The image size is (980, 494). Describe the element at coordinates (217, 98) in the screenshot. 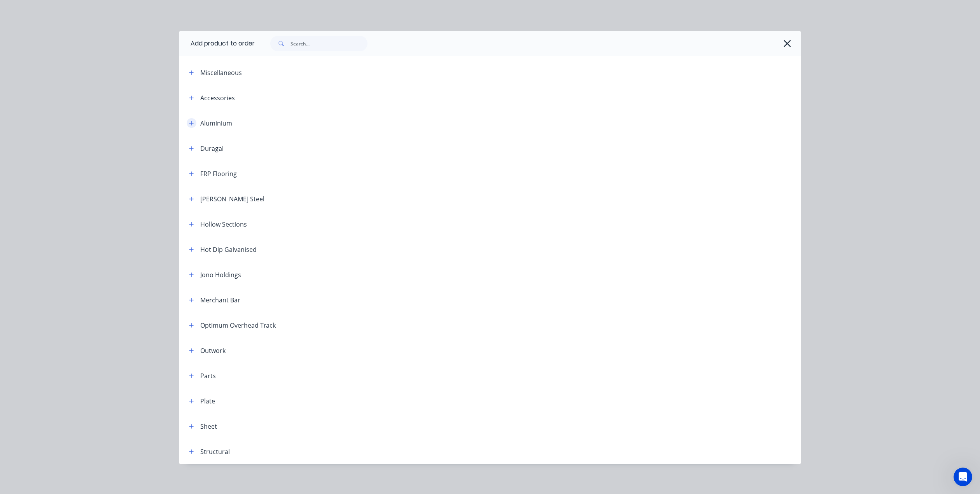

I see `div: Accessories` at that location.